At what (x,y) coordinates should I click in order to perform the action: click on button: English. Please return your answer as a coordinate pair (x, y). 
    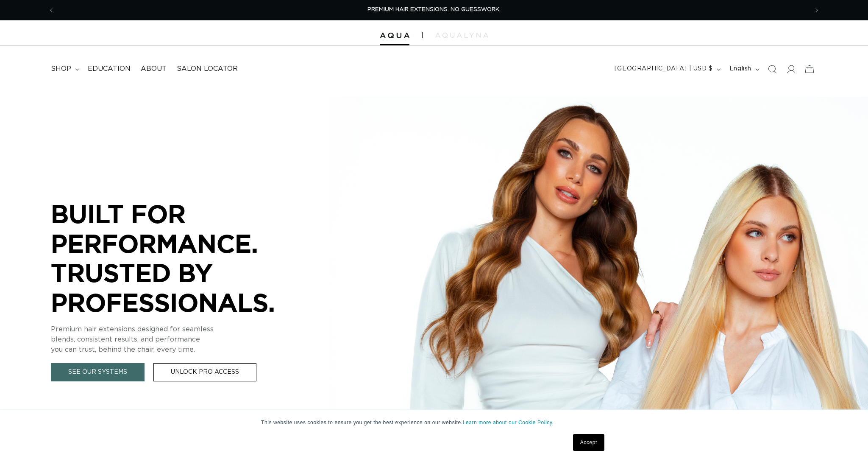
    Looking at the image, I should click on (743, 69).